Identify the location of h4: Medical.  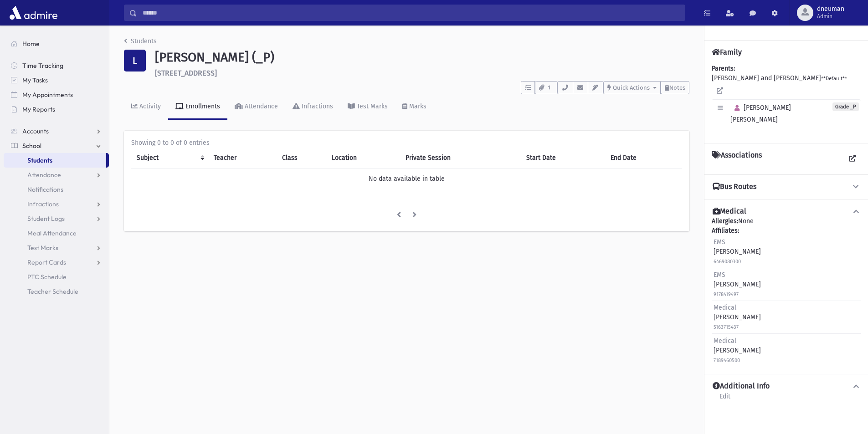
(729, 211).